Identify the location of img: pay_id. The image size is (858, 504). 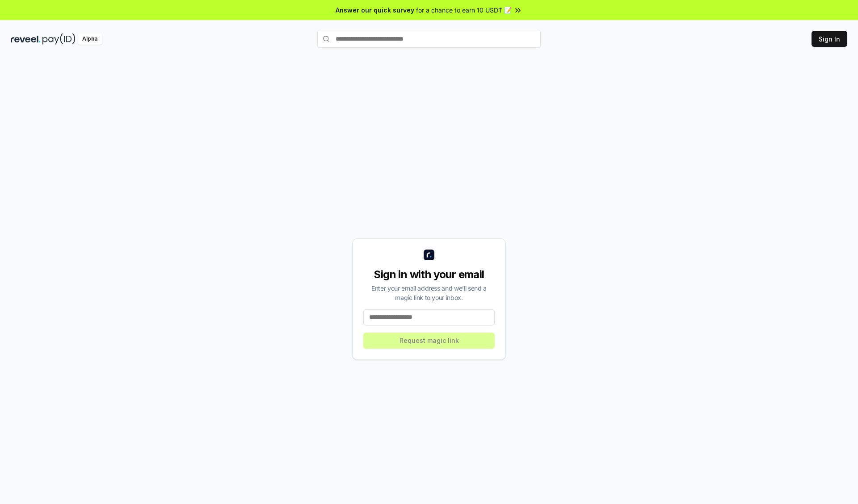
(59, 38).